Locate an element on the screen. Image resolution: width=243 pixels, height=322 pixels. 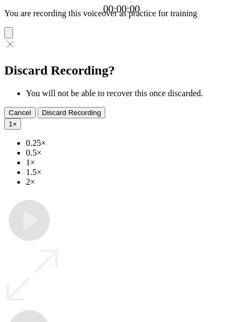
button: Discard Recording is located at coordinates (72, 113).